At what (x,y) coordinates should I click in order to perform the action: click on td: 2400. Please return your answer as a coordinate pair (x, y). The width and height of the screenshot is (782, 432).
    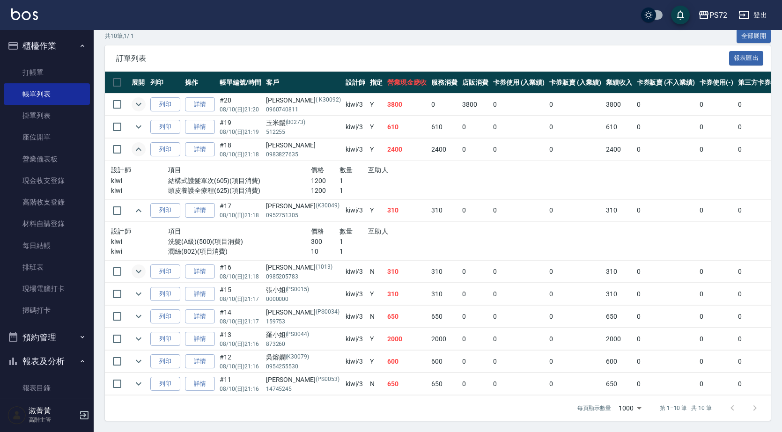
    Looking at the image, I should click on (407, 149).